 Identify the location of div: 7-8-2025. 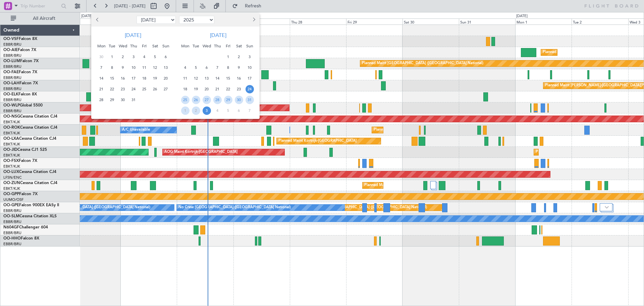
(217, 67).